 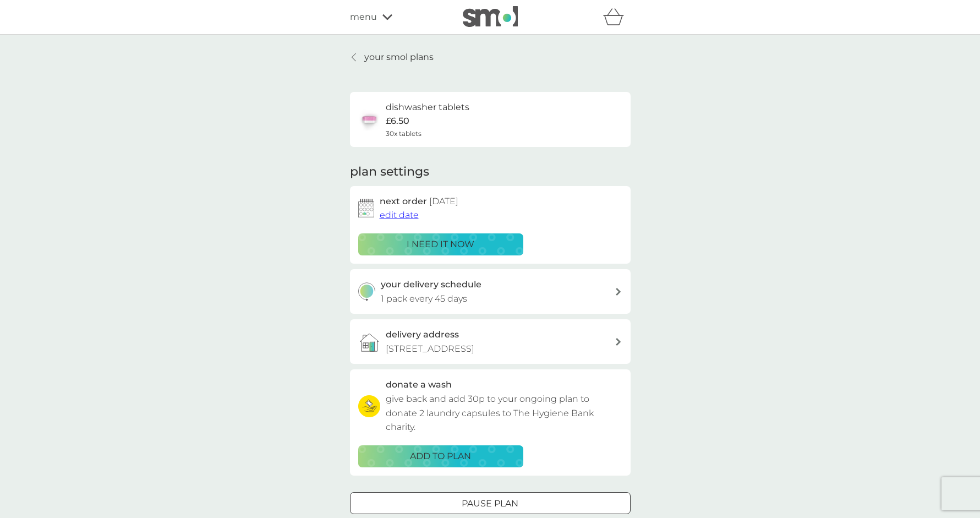 I want to click on h3: delivery address, so click(x=422, y=335).